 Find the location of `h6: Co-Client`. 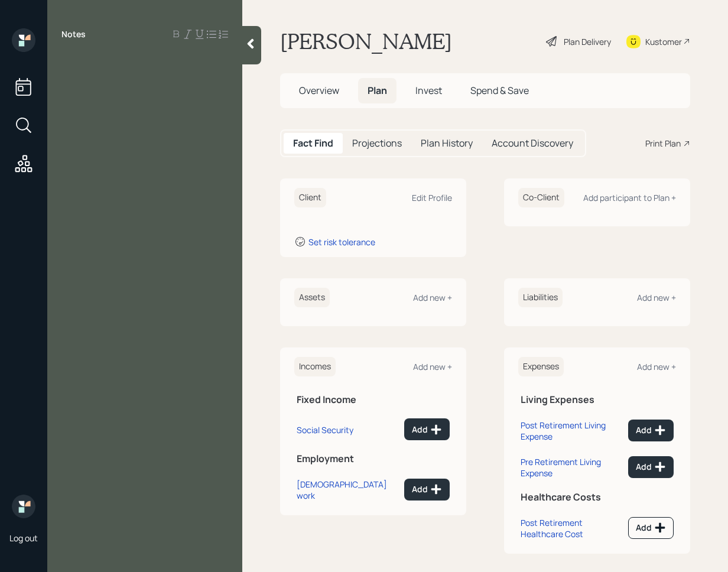

h6: Co-Client is located at coordinates (541, 197).